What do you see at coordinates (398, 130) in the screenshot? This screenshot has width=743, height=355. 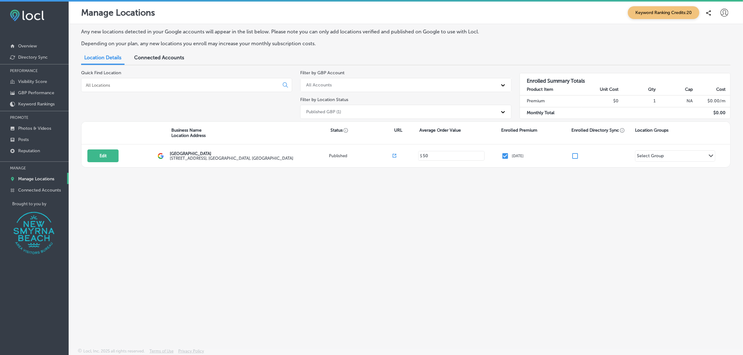 I see `p: URL` at bounding box center [398, 130].